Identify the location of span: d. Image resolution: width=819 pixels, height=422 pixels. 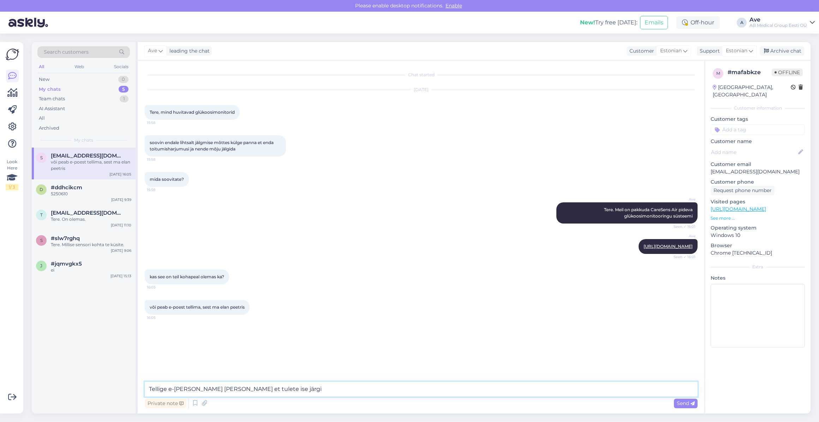
(41, 189).